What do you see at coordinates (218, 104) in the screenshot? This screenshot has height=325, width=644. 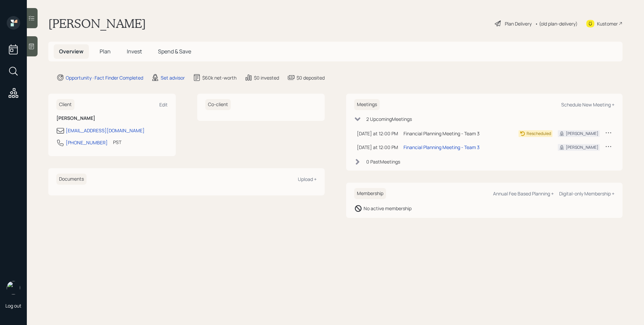 I see `h6: Co-client` at bounding box center [218, 104].